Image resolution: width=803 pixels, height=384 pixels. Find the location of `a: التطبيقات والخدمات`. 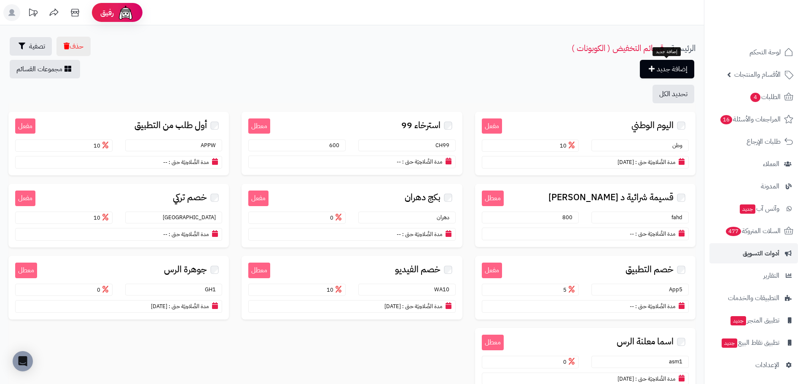

a: التطبيقات والخدمات is located at coordinates (753, 298).